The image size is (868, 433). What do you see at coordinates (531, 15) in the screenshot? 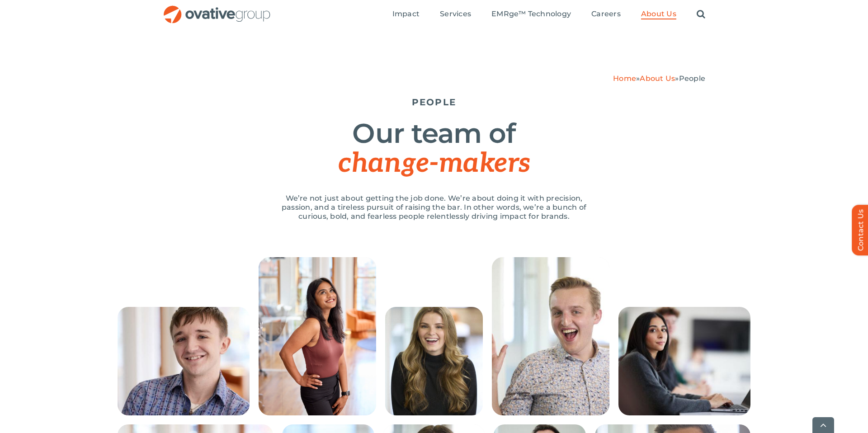
I see `a: EMRge™ Technology` at bounding box center [531, 15].